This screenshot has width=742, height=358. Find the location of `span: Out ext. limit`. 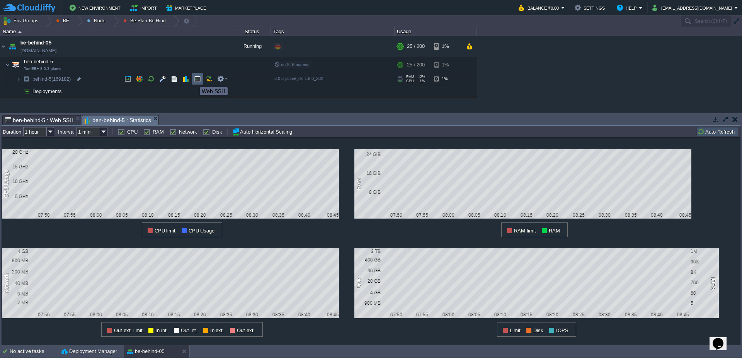

span: Out ext. limit is located at coordinates (128, 330).